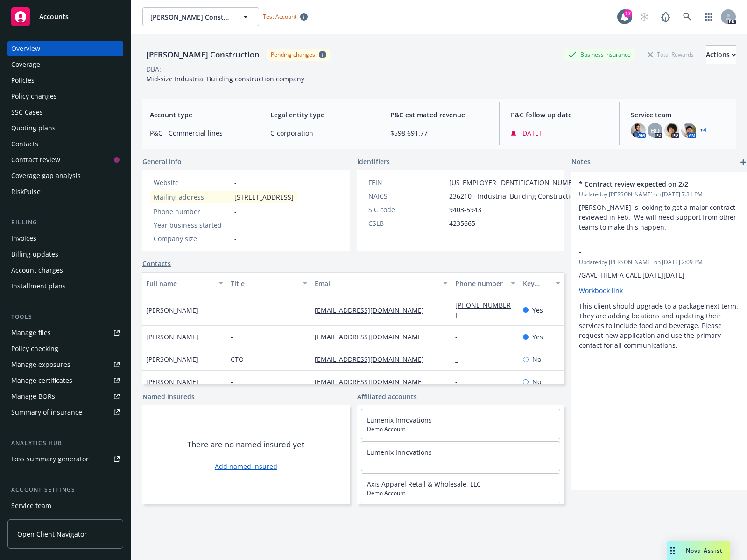 Image resolution: width=747 pixels, height=560 pixels. What do you see at coordinates (192, 212) in the screenshot?
I see `div: Phone number` at bounding box center [192, 212].